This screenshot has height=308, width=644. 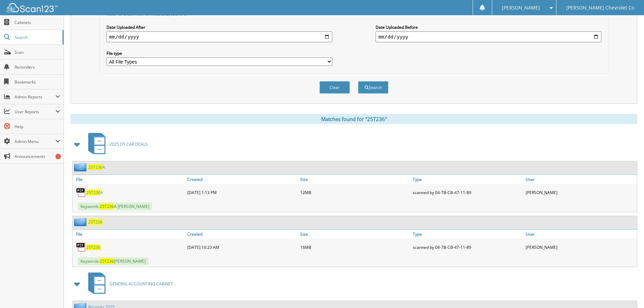 I want to click on span: GENERAL ACCOUNTING CABINET, so click(x=141, y=284).